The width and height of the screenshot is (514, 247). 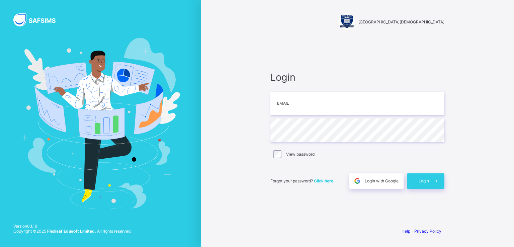 What do you see at coordinates (302, 181) in the screenshot?
I see `span: Forgot your password?` at bounding box center [302, 181].